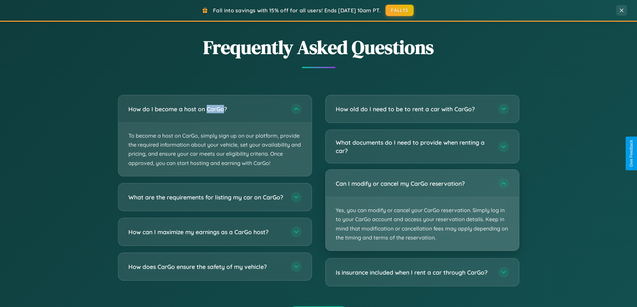 The image size is (637, 307). Describe the element at coordinates (413, 183) in the screenshot. I see `h3: Can I modify or cancel my CarGo reservation?` at that location.